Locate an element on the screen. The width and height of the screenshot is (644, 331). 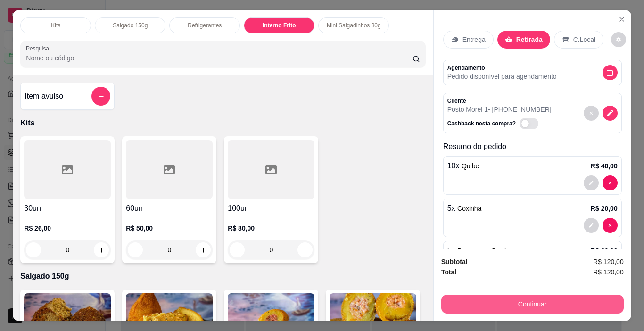
label: Automatic updates is located at coordinates (531, 124).